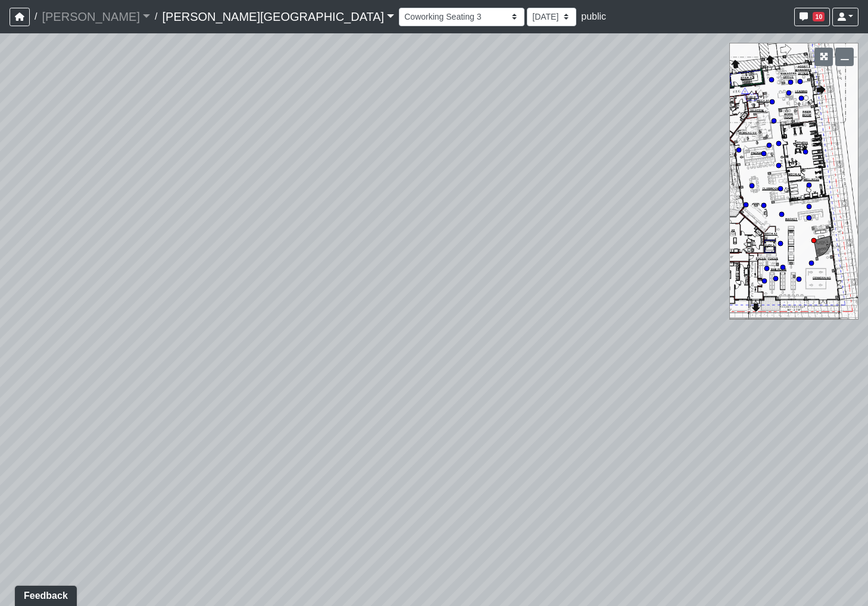  What do you see at coordinates (812, 17) in the screenshot?
I see `button: 10` at bounding box center [812, 17].